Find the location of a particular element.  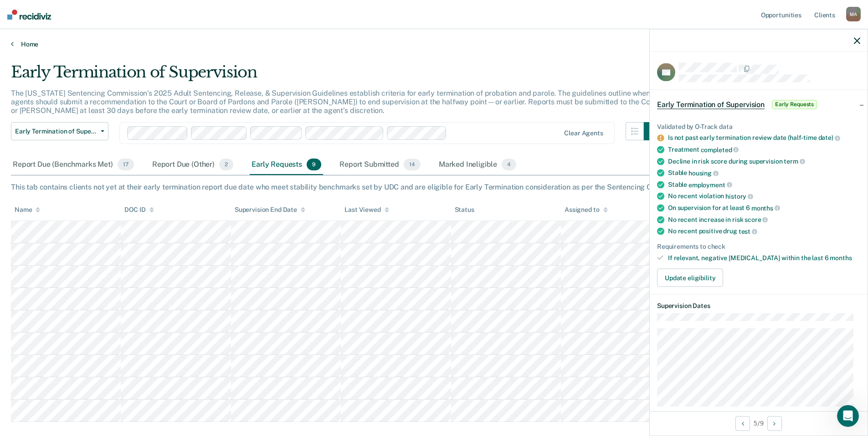

div: No recent increase in risk is located at coordinates (764, 219).